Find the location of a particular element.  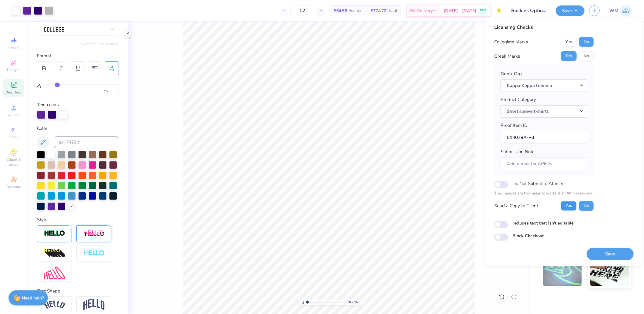

button: Switch to Greek Letters is located at coordinates (99, 44).